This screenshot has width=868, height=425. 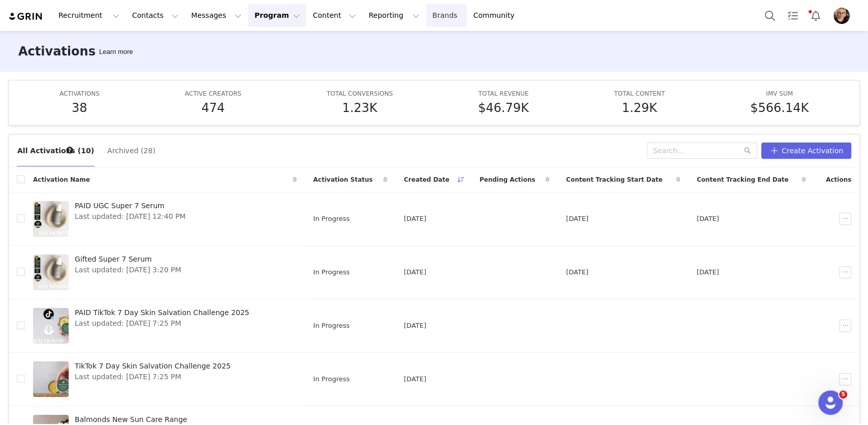 What do you see at coordinates (26, 16) in the screenshot?
I see `img: grin logo` at bounding box center [26, 16].